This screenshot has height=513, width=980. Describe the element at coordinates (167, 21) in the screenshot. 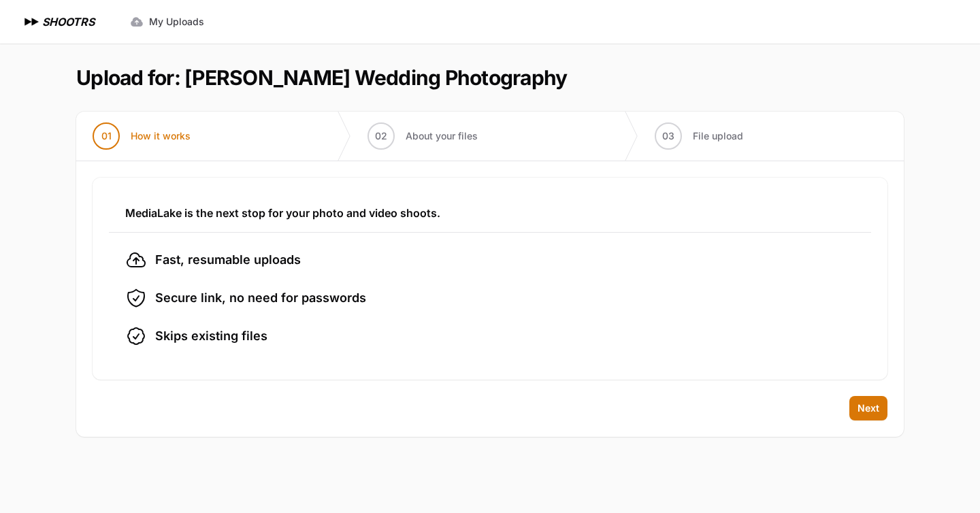

I see `a: My Uploads` at that location.